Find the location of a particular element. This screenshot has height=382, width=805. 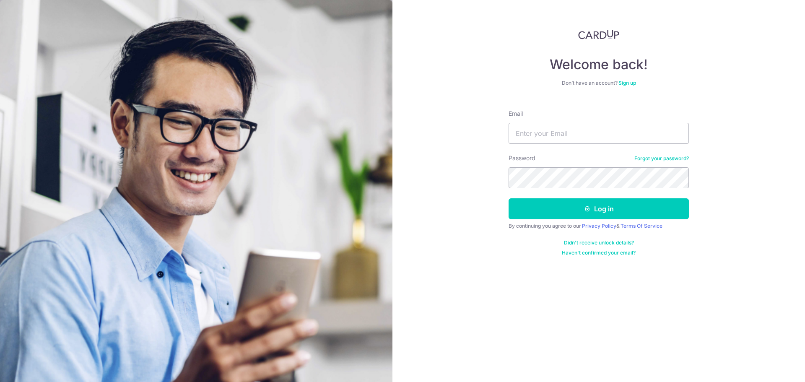

div: By continuing you agree to our & is located at coordinates (599, 226).